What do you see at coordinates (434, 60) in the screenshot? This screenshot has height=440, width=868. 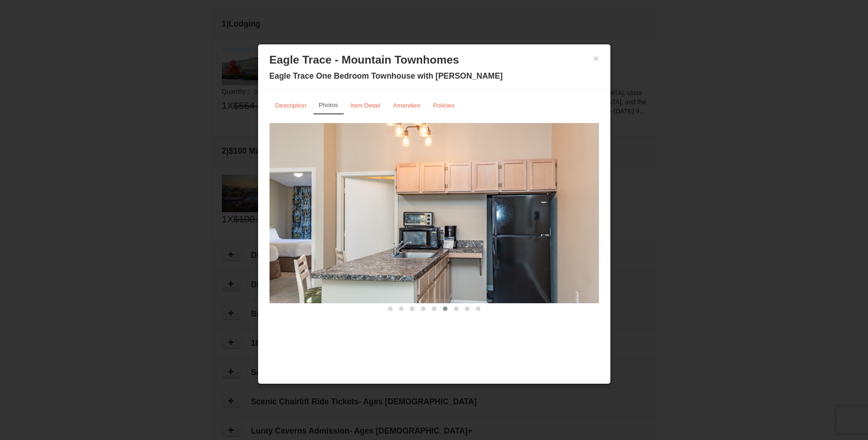 I see `h3: Eagle Trace - Mountain Townhomes` at bounding box center [434, 60].